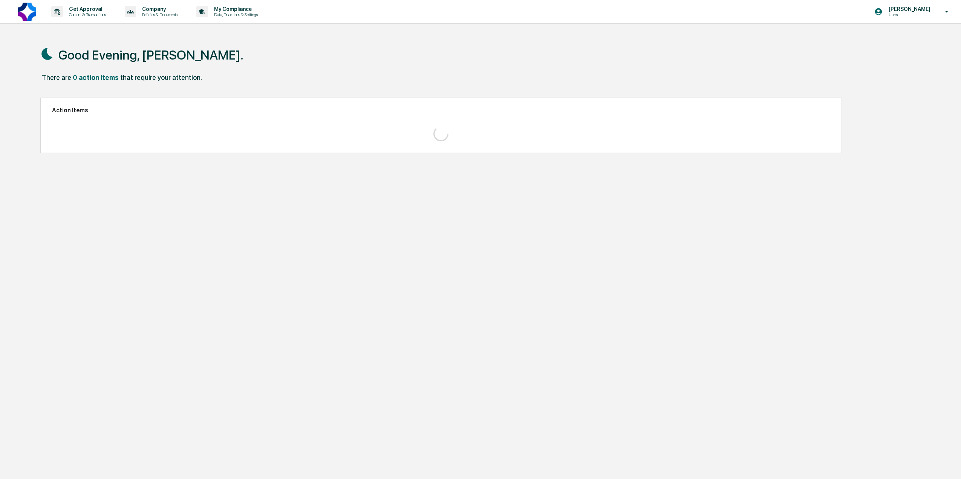  What do you see at coordinates (96, 77) in the screenshot?
I see `div: 0 action items` at bounding box center [96, 77].